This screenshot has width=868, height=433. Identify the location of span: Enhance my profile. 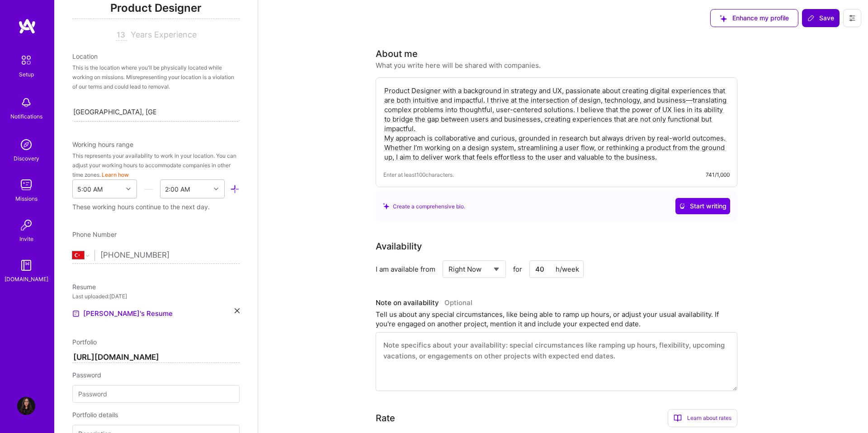
(754, 18).